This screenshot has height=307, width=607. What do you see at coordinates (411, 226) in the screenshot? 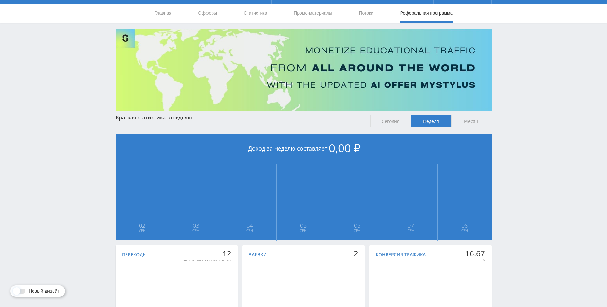
I see `span: 07` at bounding box center [411, 226].